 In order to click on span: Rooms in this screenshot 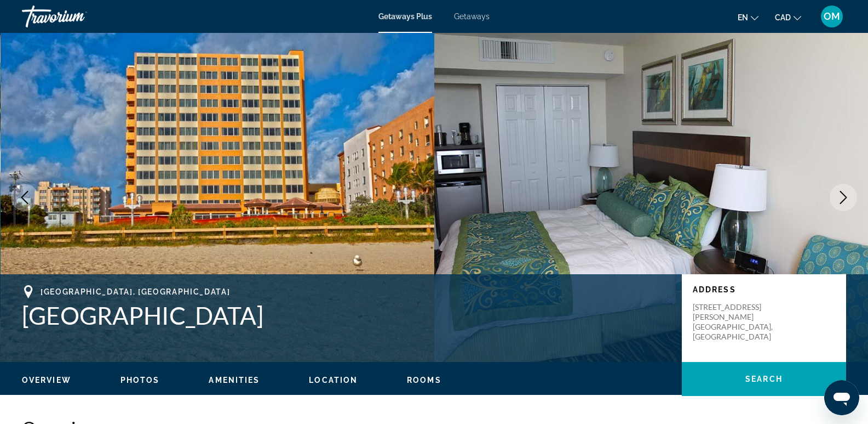, I will do `click(424, 380)`.